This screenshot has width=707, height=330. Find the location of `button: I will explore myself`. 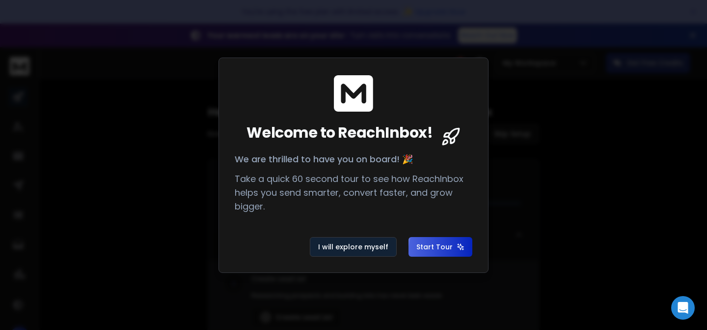

button: I will explore myself is located at coordinates (353, 247).